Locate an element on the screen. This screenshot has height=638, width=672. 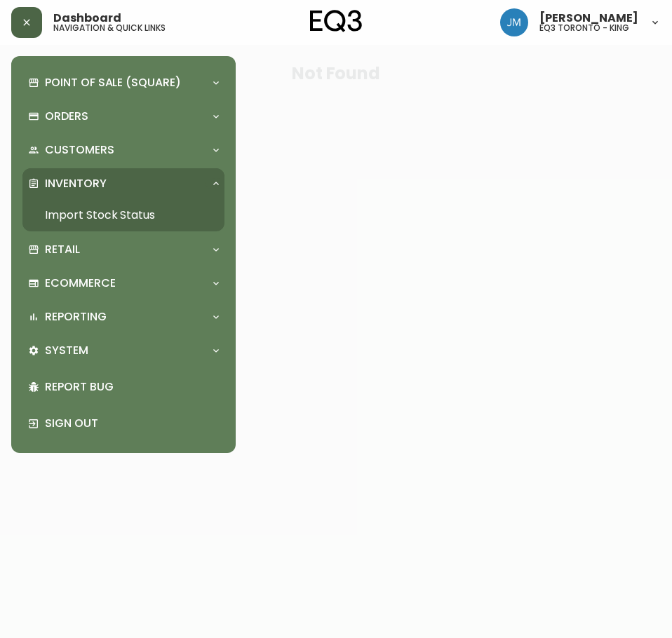
a: Import Stock Status is located at coordinates (123, 216).